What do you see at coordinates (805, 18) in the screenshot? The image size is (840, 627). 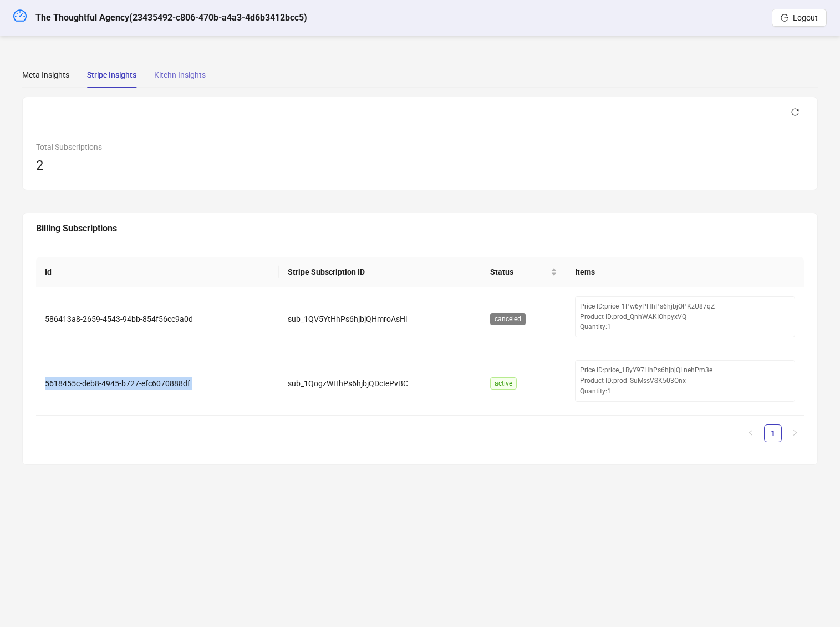 I see `span: Logout` at bounding box center [805, 18].